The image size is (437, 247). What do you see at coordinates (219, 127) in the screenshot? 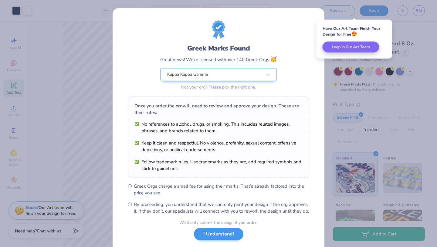
I see `li: No references to alcohol, drugs, or smoking. This includes related images, phrases, and brands re...` at bounding box center [219, 127].